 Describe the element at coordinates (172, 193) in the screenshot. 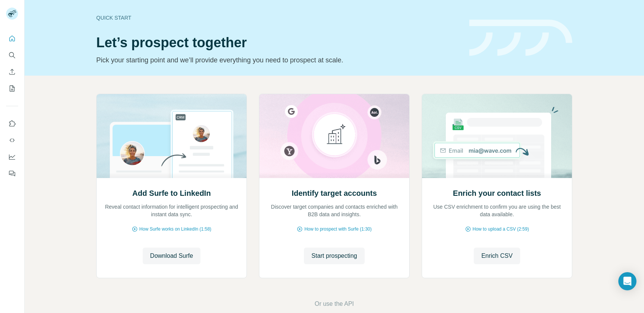

I see `h2: Add Surfe to LinkedIn` at that location.